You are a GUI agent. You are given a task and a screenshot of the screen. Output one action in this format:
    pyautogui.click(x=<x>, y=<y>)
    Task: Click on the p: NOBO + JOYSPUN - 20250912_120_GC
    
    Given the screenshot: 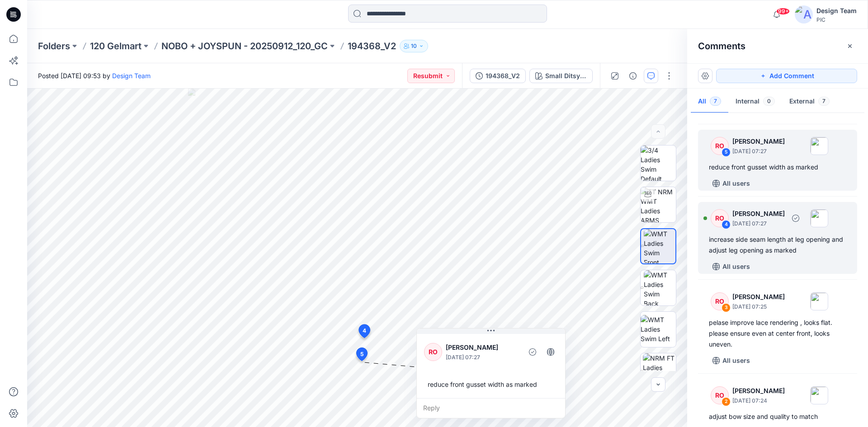 What is the action you would take?
    pyautogui.click(x=244, y=46)
    